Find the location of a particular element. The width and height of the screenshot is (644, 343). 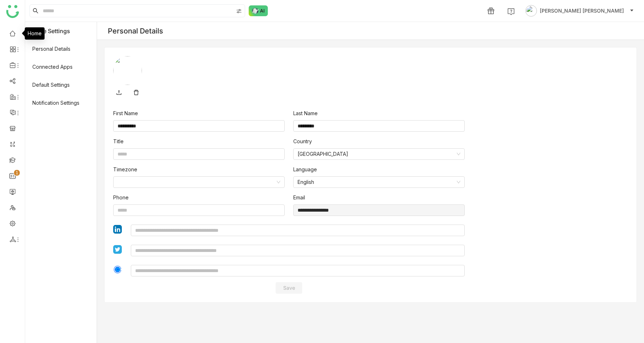

label: Country is located at coordinates (302, 141).